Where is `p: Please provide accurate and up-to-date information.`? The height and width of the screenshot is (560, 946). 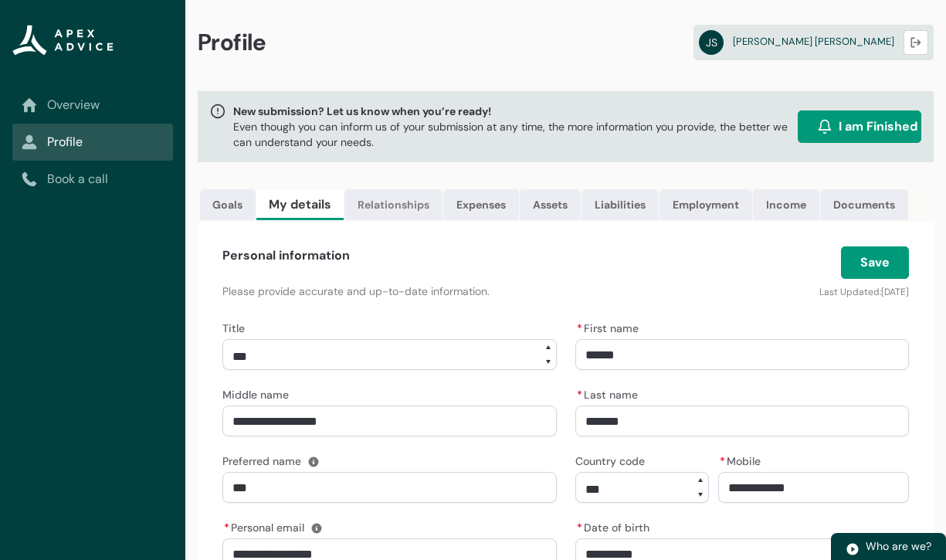
p: Please provide accurate and up-to-date information. is located at coordinates (448, 291).